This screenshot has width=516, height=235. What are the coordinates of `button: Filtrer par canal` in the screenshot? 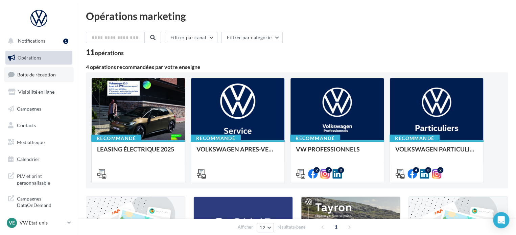 It's located at (191, 38).